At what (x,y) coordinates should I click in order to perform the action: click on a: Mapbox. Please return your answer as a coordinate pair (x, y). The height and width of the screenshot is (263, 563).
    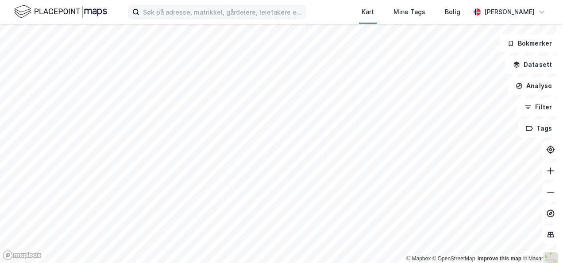
    Looking at the image, I should click on (418, 258).